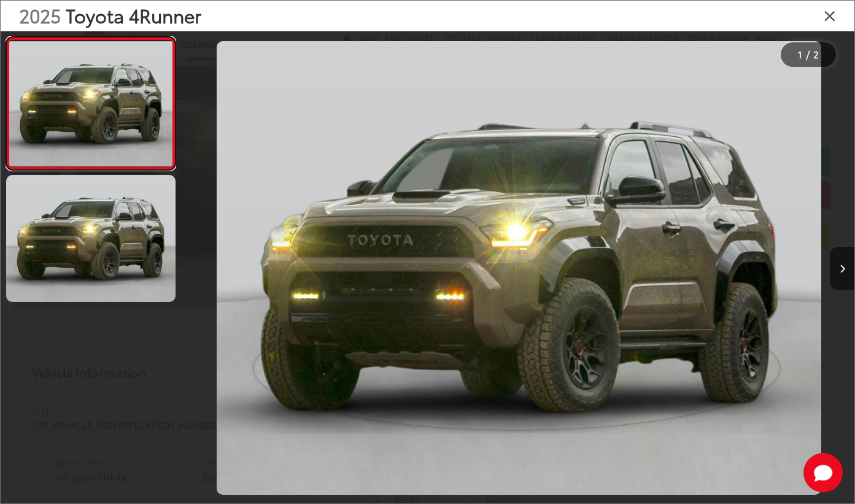 This screenshot has width=855, height=504. What do you see at coordinates (799, 54) in the screenshot?
I see `span: 1` at bounding box center [799, 54].